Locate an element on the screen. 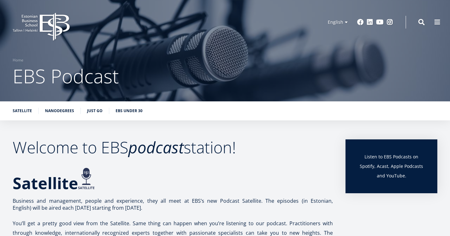 The width and height of the screenshot is (450, 236). a: EBS Under 30 is located at coordinates (129, 111).